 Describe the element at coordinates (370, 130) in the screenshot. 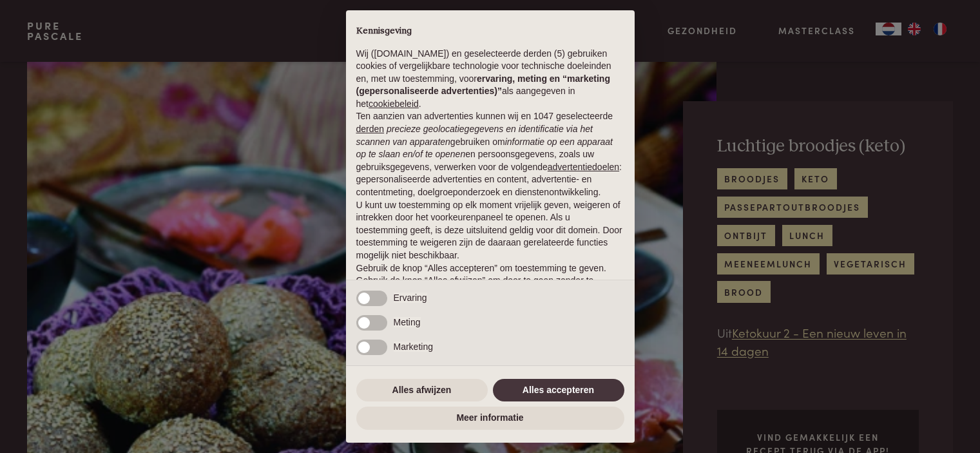

I see `button: derden` at that location.